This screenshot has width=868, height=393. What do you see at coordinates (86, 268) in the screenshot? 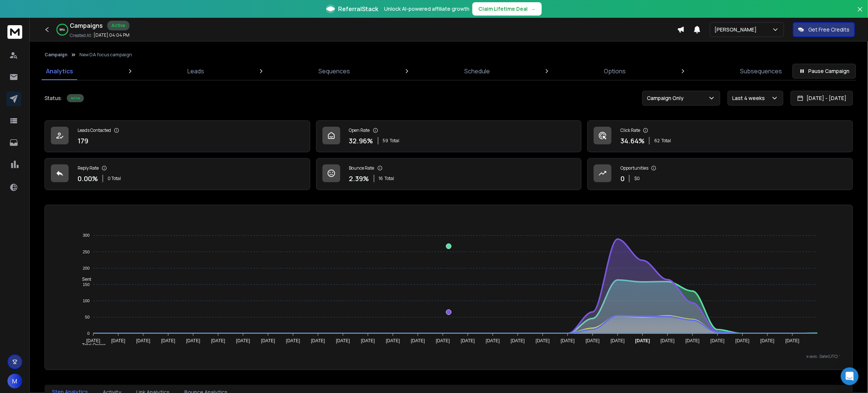
I see `tspan: 200` at bounding box center [86, 268].